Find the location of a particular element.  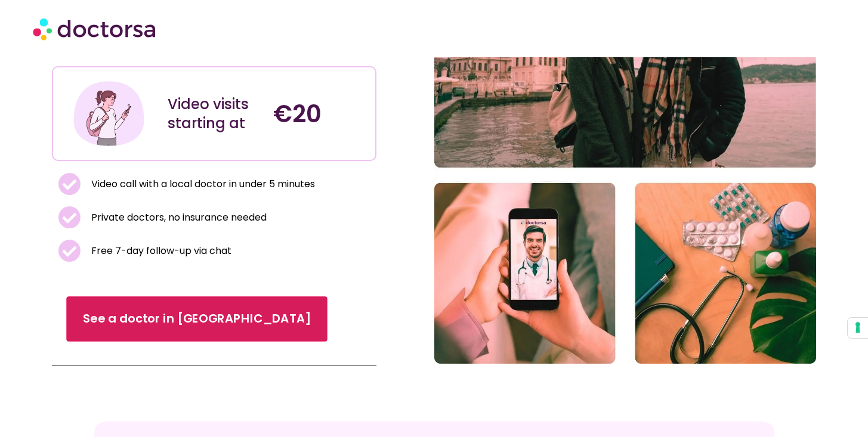

span: Video call with a local doctor in under 5 minutes is located at coordinates (202, 184).